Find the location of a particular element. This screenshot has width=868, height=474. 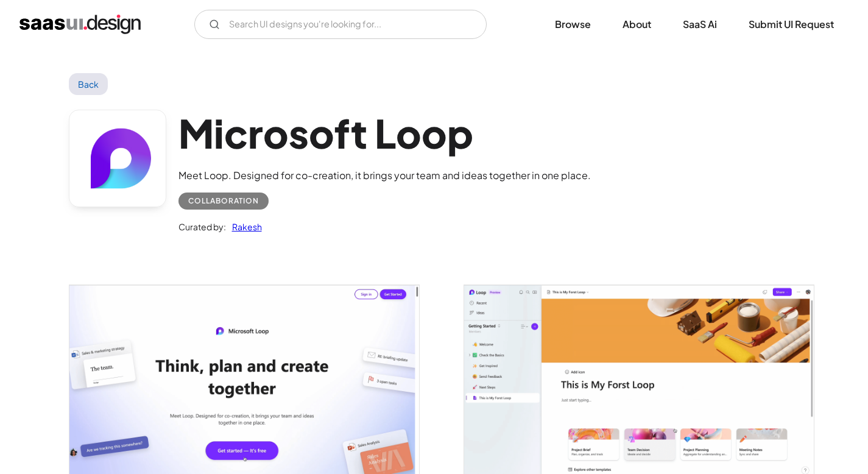

a: home is located at coordinates (80, 24).